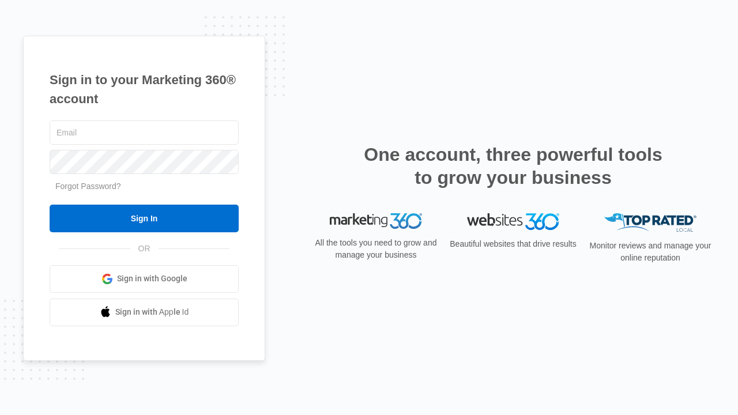 The width and height of the screenshot is (738, 415). Describe the element at coordinates (513, 166) in the screenshot. I see `h2: One account, three powerful tools to grow your business` at that location.